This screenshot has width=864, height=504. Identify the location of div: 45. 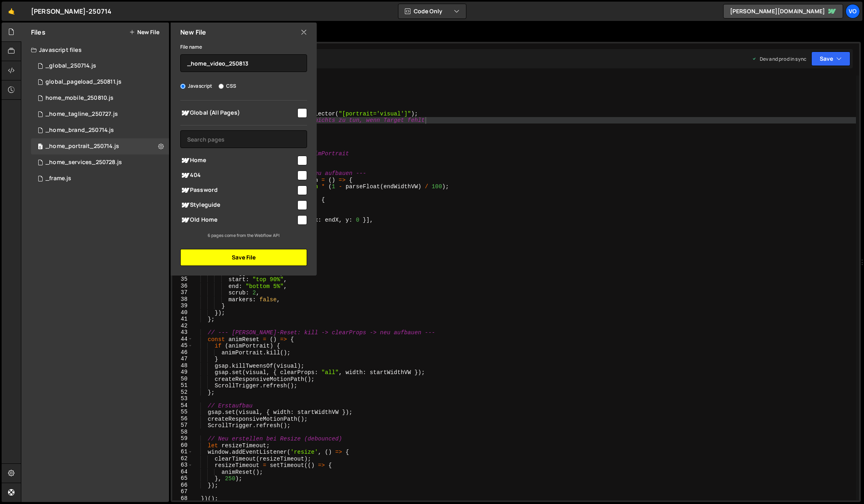
(182, 345).